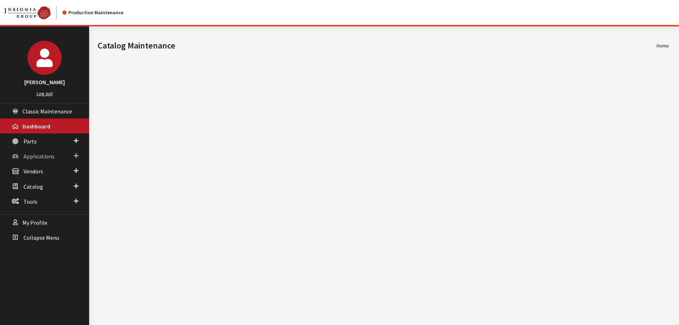 The height and width of the screenshot is (325, 679). What do you see at coordinates (30, 141) in the screenshot?
I see `span: Parts` at bounding box center [30, 141].